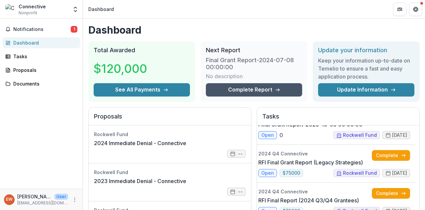 The height and width of the screenshot is (210, 425). Describe the element at coordinates (142, 50) in the screenshot. I see `h2: Total Awarded` at that location.